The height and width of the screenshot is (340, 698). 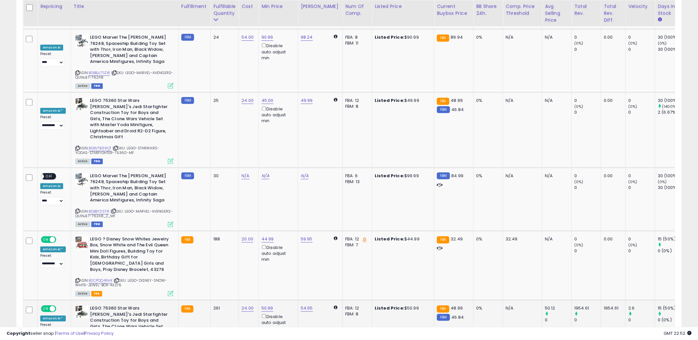 I want to click on div: $44.99, so click(x=402, y=239).